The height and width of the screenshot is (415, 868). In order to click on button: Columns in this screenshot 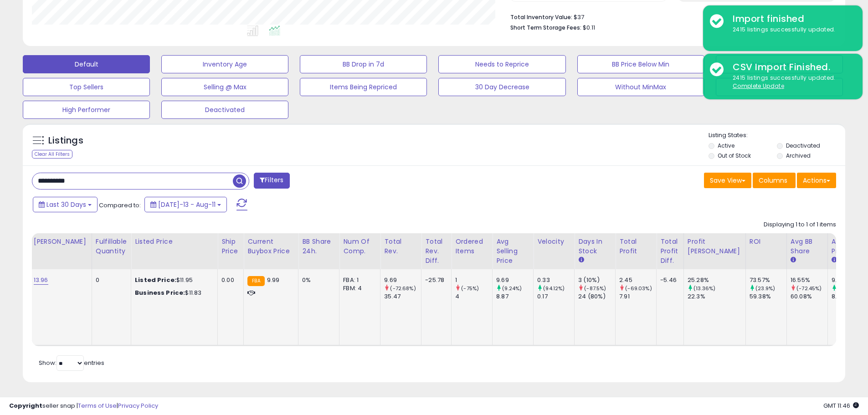, I will do `click(774, 180)`.